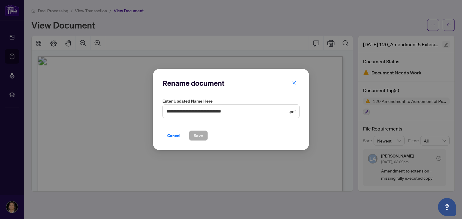 The width and height of the screenshot is (462, 219). I want to click on button: Save, so click(198, 136).